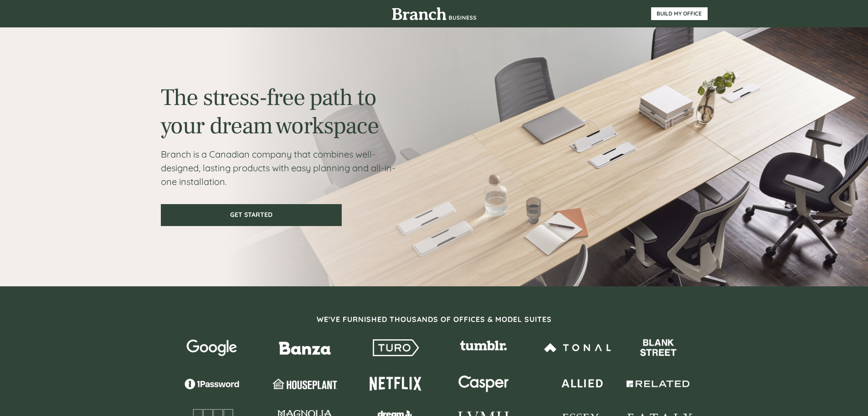  I want to click on span: The stress-free path to your dream workspace, so click(270, 111).